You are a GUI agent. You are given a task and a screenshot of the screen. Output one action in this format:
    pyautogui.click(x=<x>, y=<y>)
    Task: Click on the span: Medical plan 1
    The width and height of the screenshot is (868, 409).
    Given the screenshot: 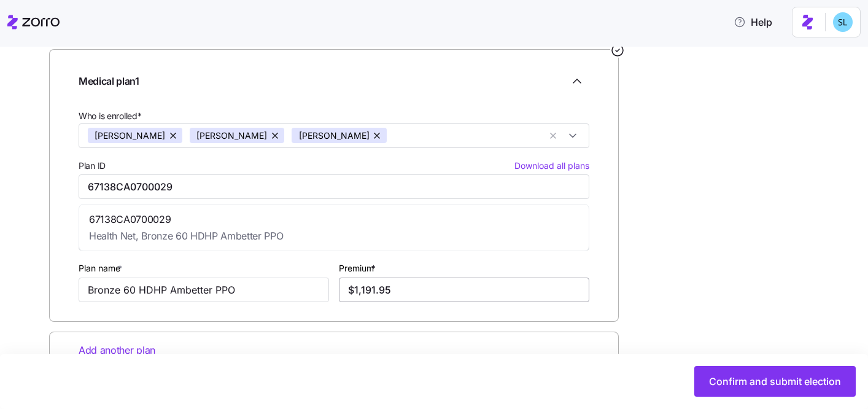 What is the action you would take?
    pyautogui.click(x=109, y=81)
    